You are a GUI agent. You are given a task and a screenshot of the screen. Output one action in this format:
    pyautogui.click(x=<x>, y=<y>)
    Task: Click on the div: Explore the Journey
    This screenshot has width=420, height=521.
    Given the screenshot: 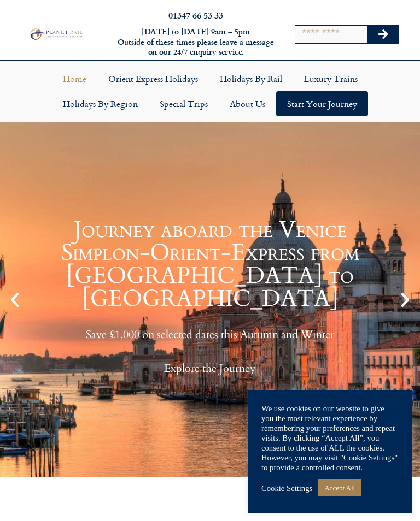 What is the action you would take?
    pyautogui.click(x=210, y=368)
    